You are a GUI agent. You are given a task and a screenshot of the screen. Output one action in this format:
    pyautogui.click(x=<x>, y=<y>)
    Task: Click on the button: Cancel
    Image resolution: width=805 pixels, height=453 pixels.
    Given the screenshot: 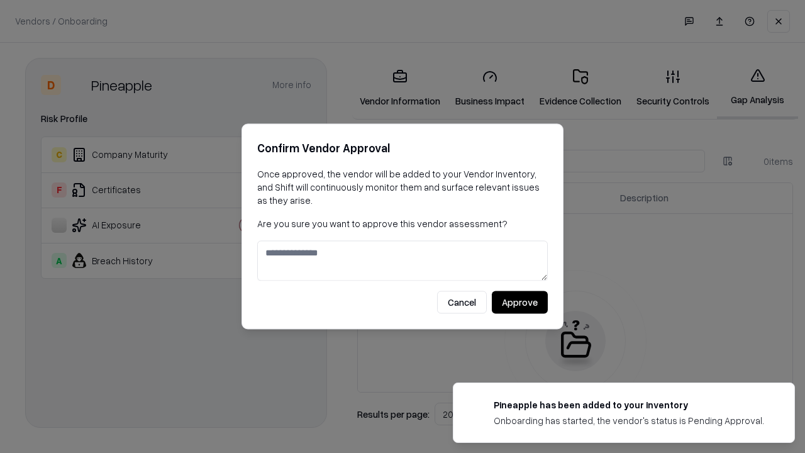 What is the action you would take?
    pyautogui.click(x=462, y=302)
    